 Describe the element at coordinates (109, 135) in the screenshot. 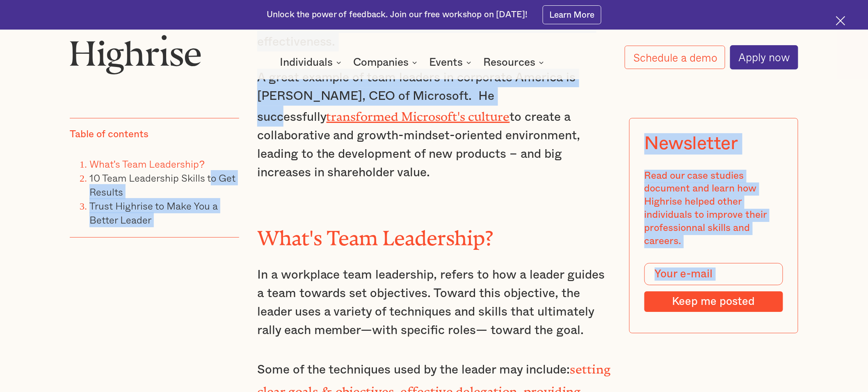

I see `div: Table of contents` at that location.